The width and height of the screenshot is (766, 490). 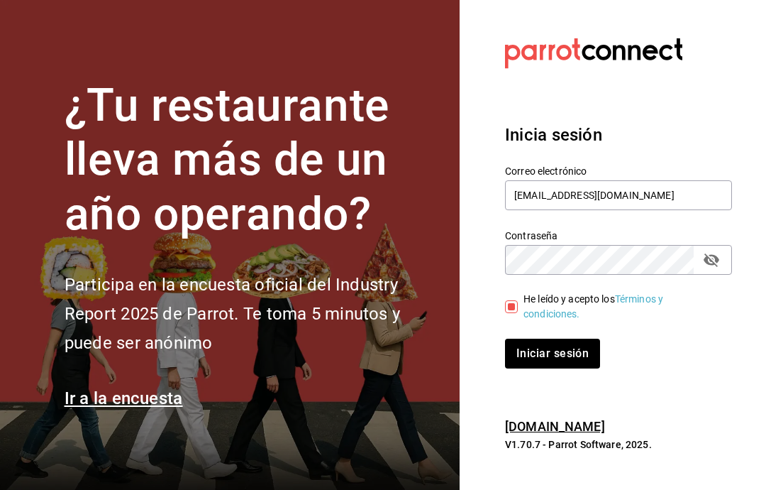 What do you see at coordinates (253, 160) in the screenshot?
I see `h1: ¿Tu restaurante lleva más de un año operando?` at bounding box center [253, 160].